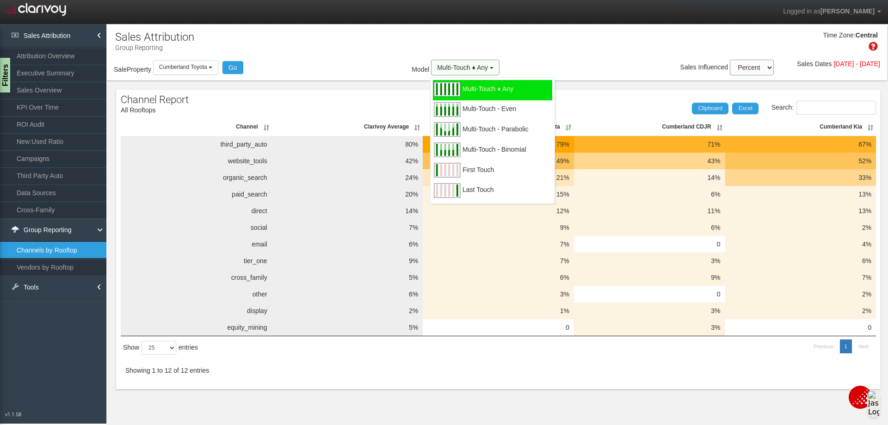 This screenshot has width=888, height=425. I want to click on td: 80%, so click(347, 144).